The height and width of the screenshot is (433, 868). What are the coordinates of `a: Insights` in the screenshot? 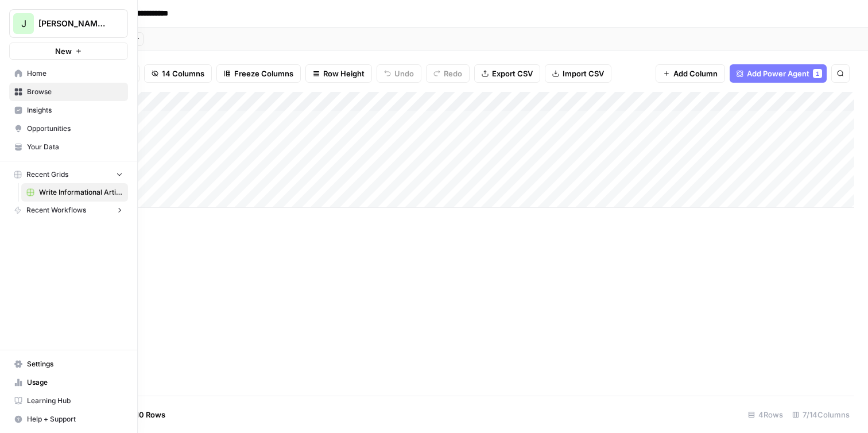 It's located at (69, 111).